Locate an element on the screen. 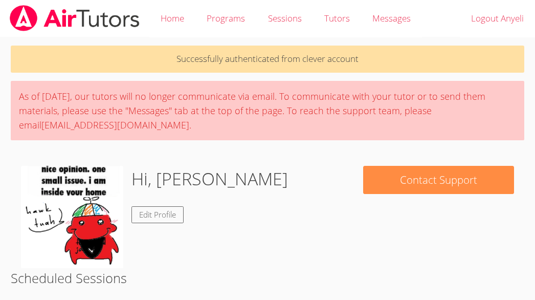 The height and width of the screenshot is (300, 535). span: Messages is located at coordinates (391, 18).